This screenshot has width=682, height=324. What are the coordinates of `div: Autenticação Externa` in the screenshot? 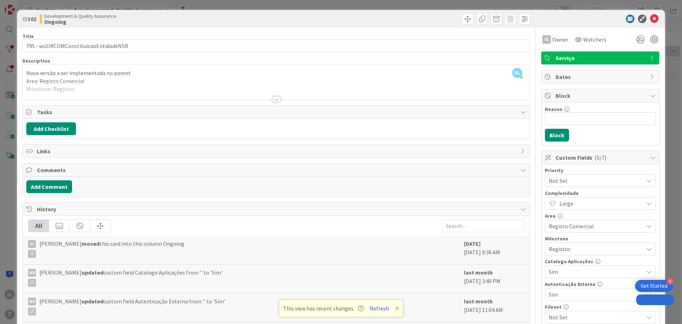 It's located at (600, 284).